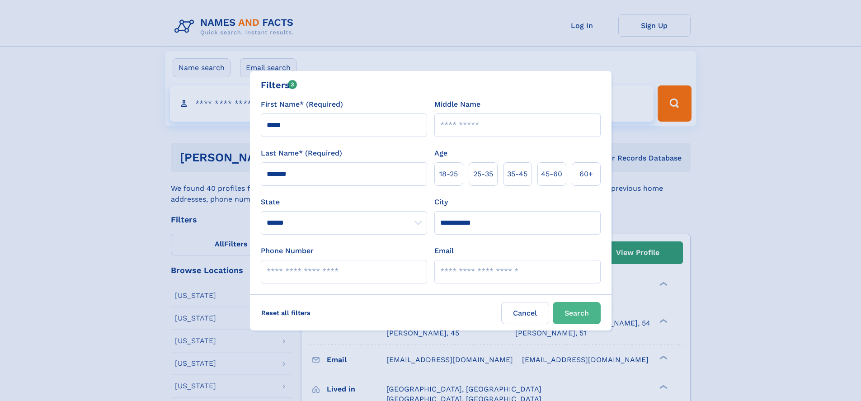  What do you see at coordinates (525, 313) in the screenshot?
I see `label: Cancel` at bounding box center [525, 313].